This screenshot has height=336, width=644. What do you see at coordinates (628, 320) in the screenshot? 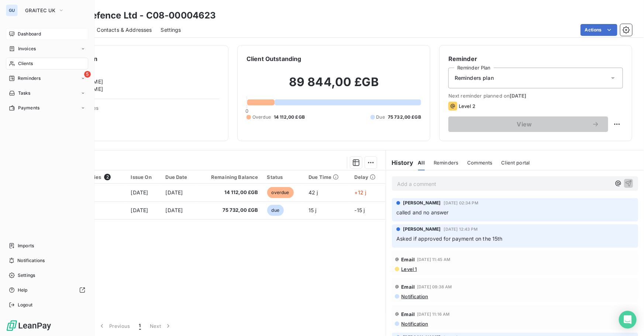
I see `div: Open Intercom Messenger` at bounding box center [628, 320].